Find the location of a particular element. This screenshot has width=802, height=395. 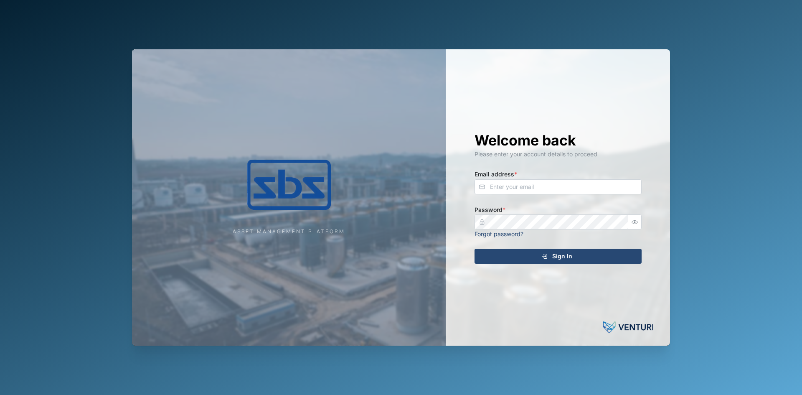

div: Asset Management Platform is located at coordinates (289, 232).